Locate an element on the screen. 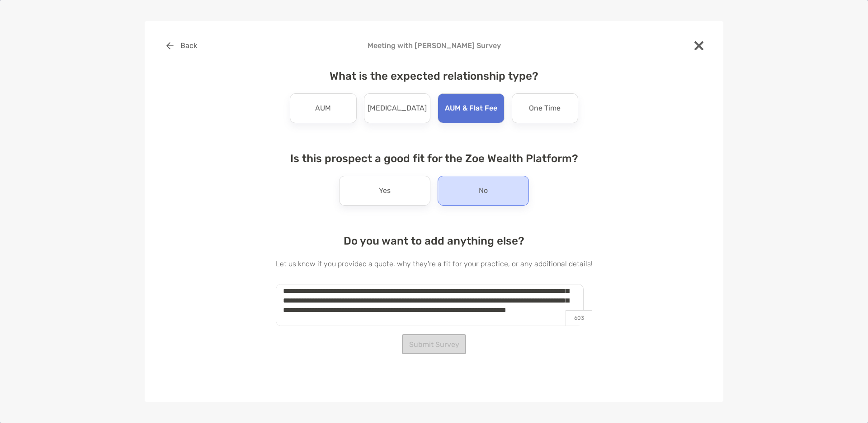 This screenshot has width=868, height=423. p: One Time is located at coordinates (545, 108).